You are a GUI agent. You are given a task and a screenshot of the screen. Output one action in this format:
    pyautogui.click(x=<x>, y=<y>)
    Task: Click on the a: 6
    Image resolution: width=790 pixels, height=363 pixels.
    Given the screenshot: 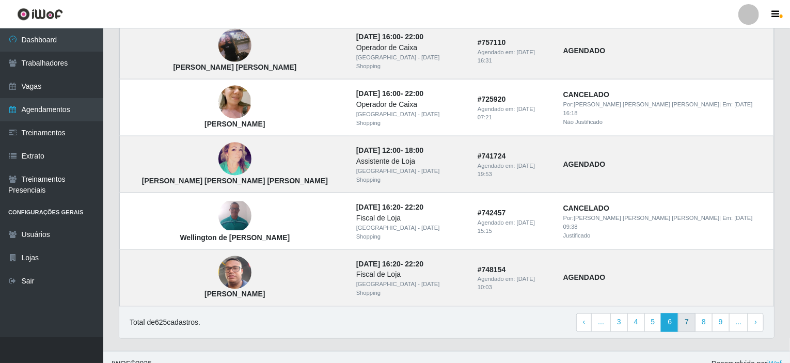 What is the action you would take?
    pyautogui.click(x=670, y=323)
    